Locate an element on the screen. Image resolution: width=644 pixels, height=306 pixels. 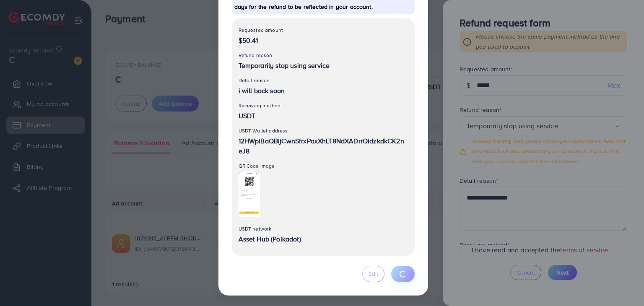
p: i will back soon is located at coordinates (323, 91).